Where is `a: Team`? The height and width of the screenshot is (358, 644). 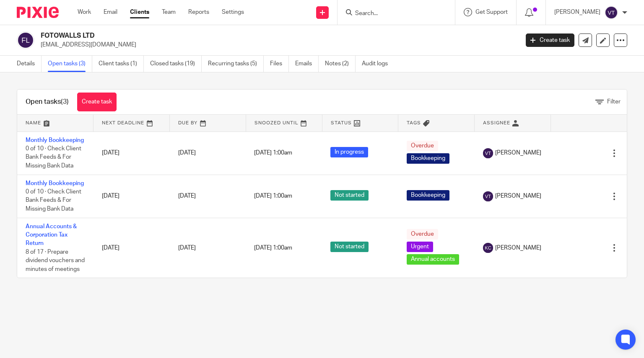
a: Team is located at coordinates (169, 12).